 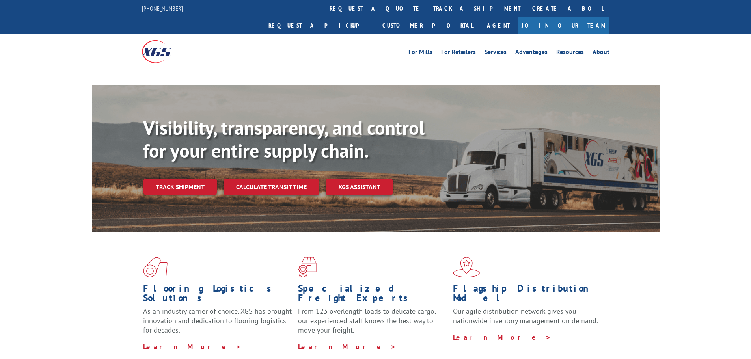 I want to click on span: As an industry carrier of choice, XGS has brought innovation and dedication to flooring logistics..., so click(x=217, y=320).